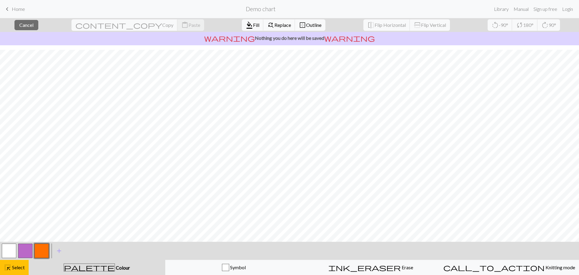 The image size is (579, 275). Describe the element at coordinates (59, 250) in the screenshot. I see `span: add` at that location.